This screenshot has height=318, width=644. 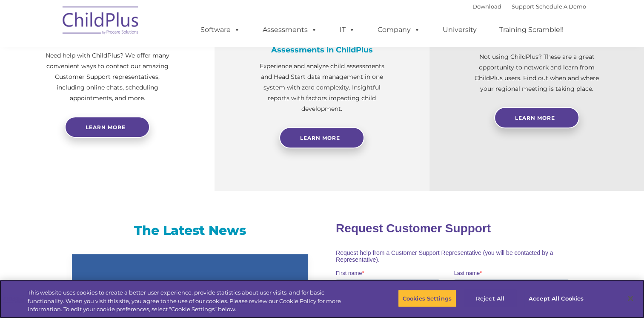 What do you see at coordinates (489, 298) in the screenshot?
I see `button: Reject All` at bounding box center [489, 298].